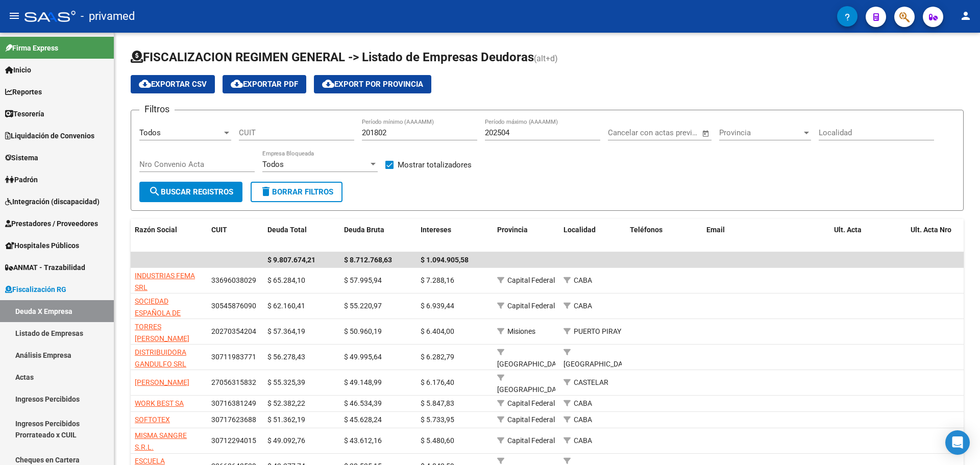 This screenshot has height=465, width=980. What do you see at coordinates (233, 440) in the screenshot?
I see `span: 30712294015` at bounding box center [233, 440].